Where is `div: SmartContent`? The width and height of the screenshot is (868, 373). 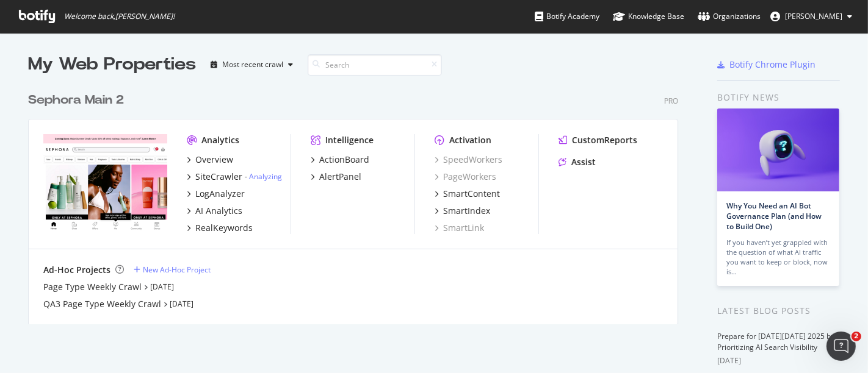
div: SmartContent is located at coordinates (471, 194).